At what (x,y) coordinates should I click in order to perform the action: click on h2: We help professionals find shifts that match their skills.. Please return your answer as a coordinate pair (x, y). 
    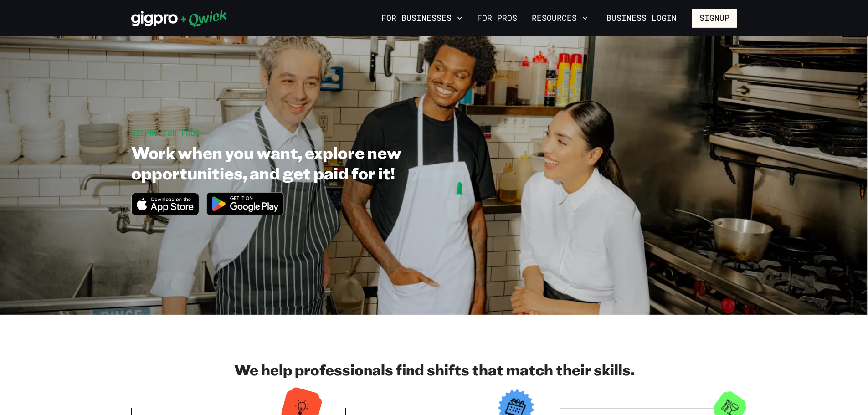
    Looking at the image, I should click on (434, 370).